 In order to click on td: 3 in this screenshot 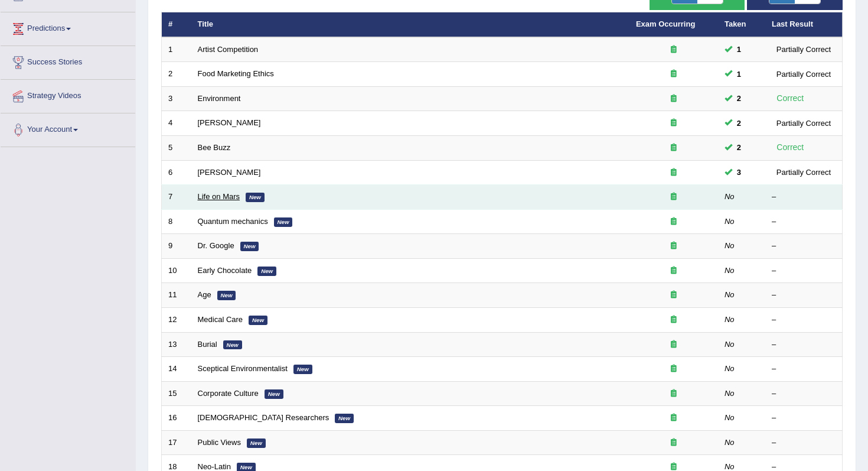, I will do `click(177, 99)`.